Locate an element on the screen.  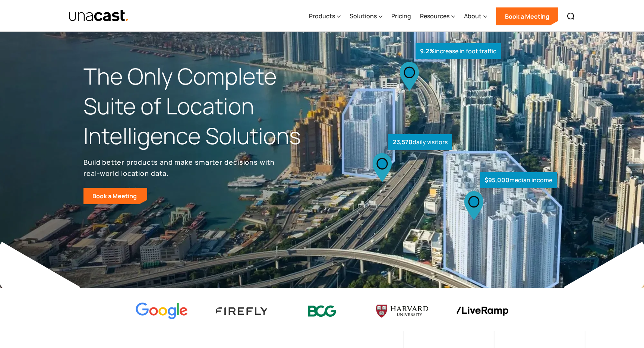
h1: The Only Complete Suite of Location Intelligence Solutions is located at coordinates (203, 106).